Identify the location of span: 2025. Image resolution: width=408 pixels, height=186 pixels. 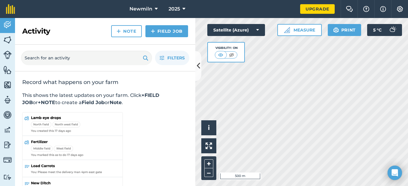
(174, 9).